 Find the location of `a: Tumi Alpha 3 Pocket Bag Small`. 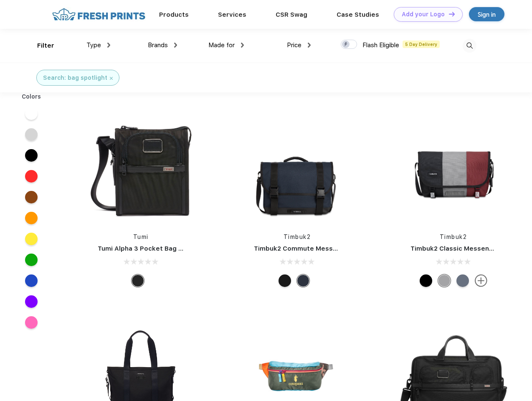

a: Tumi Alpha 3 Pocket Bag Small is located at coordinates (146, 249).